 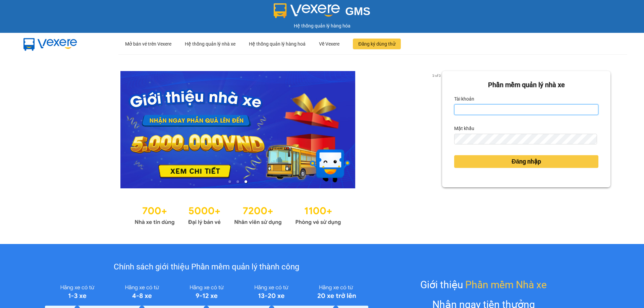 I want to click on div: Hệ thống quản lý hàng hóa, so click(x=322, y=26).